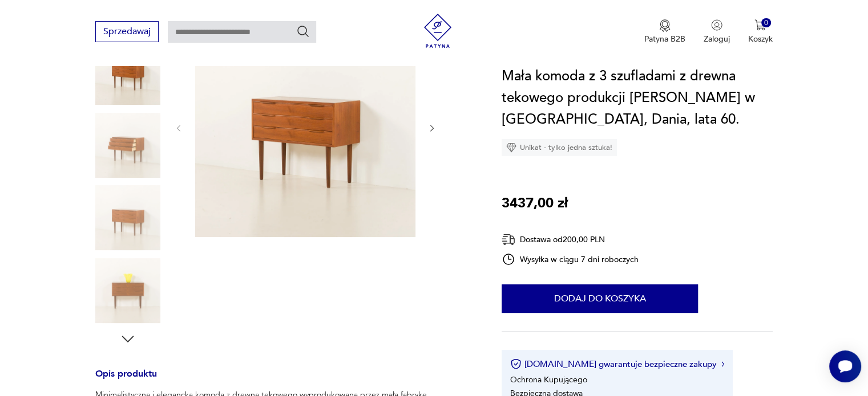  I want to click on img: Ikona strzałki w prawo, so click(723, 364).